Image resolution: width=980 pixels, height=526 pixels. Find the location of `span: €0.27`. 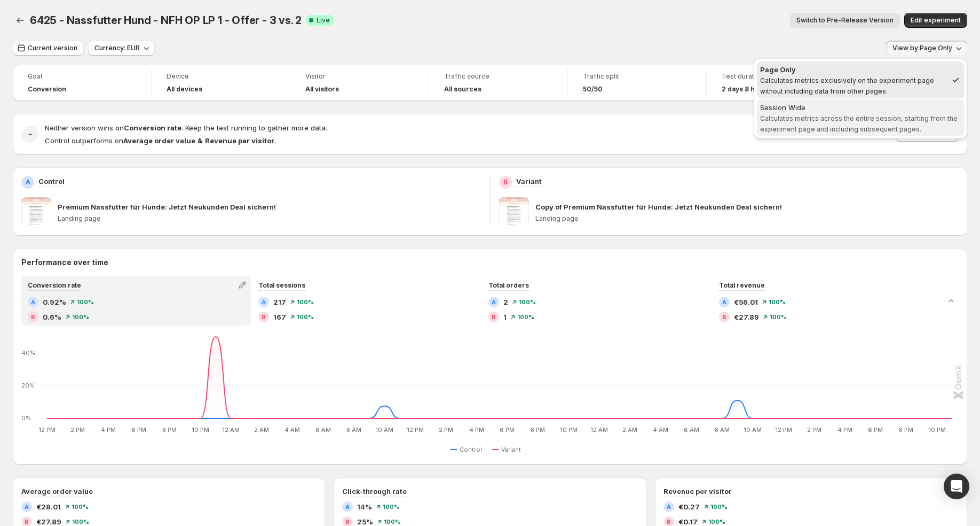

span: €0.27 is located at coordinates (689, 507).